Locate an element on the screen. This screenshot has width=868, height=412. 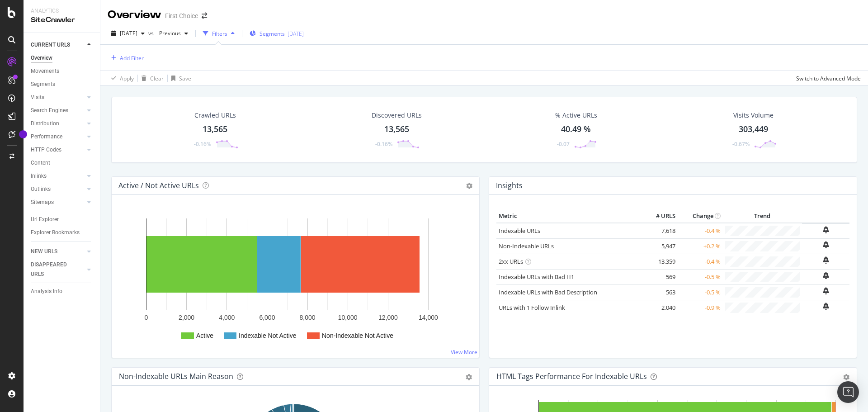
td: 5,947 is located at coordinates (660, 246).